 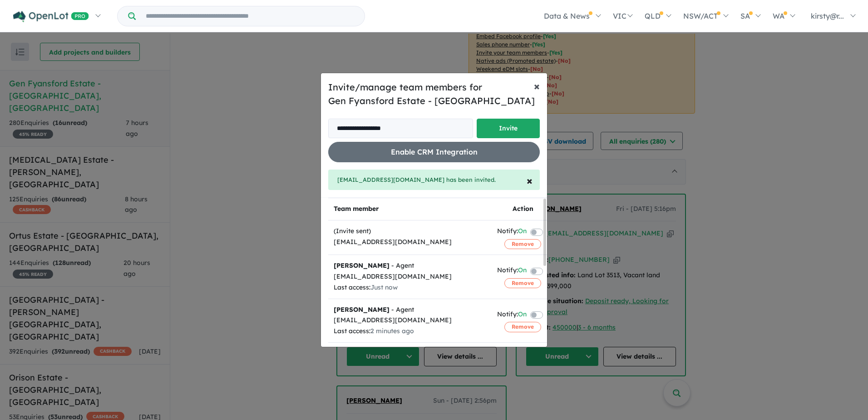 I want to click on span: Just now, so click(x=384, y=287).